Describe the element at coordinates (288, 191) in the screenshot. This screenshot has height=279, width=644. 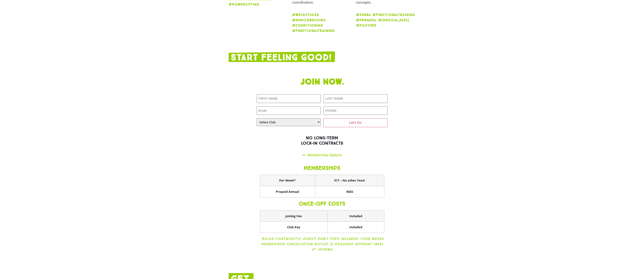
I see `th: Prepaid Annual` at that location.